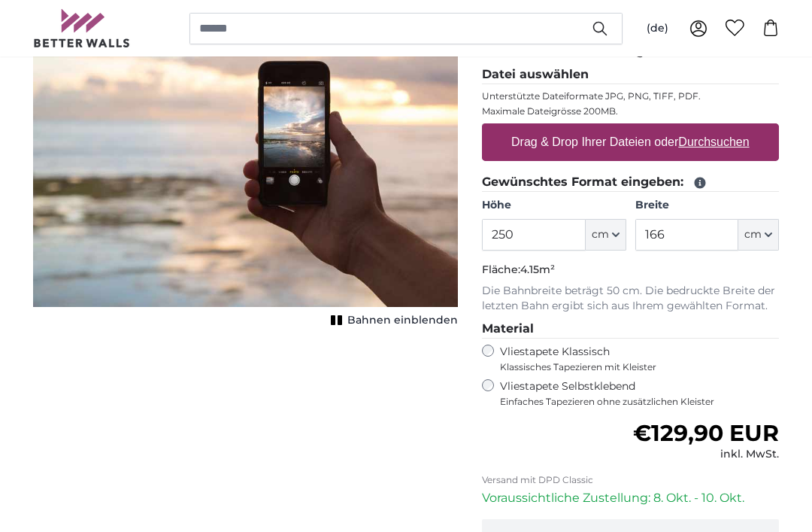 The width and height of the screenshot is (812, 532). Describe the element at coordinates (630, 299) in the screenshot. I see `p: Die Bahnbreite beträgt 50 cm. Die bedruckte Breite der letzten Bahn ergibt sich aus Ihrem gewählt...` at that location.